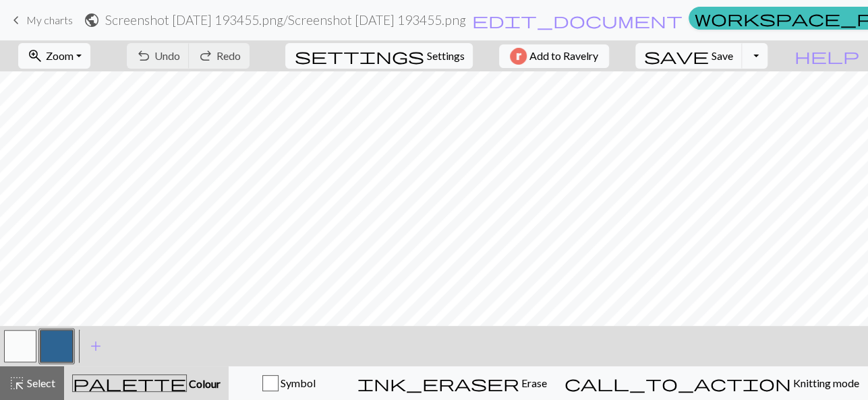  I want to click on span: call_to_action, so click(678, 384).